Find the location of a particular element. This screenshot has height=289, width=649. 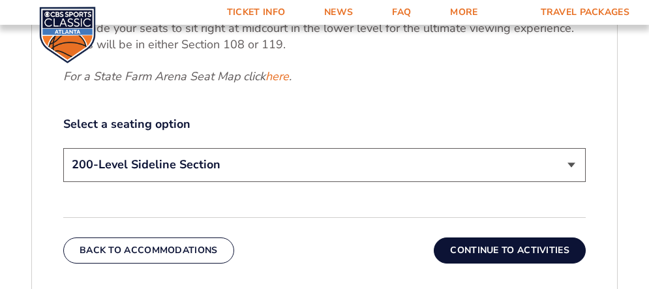

label: Select a seating option is located at coordinates (324, 124).